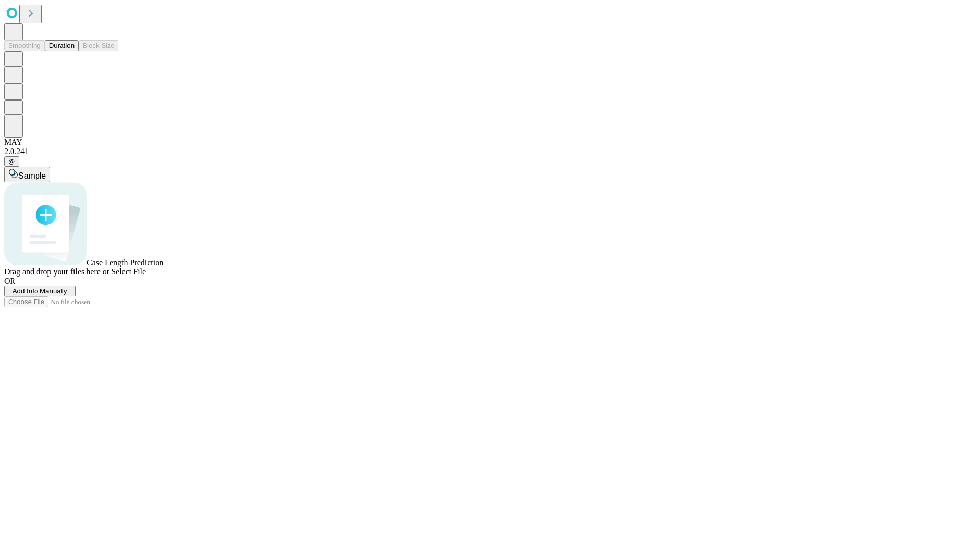 This screenshot has width=980, height=551. Describe the element at coordinates (57, 272) in the screenshot. I see `span: Drag and drop your files here or` at that location.